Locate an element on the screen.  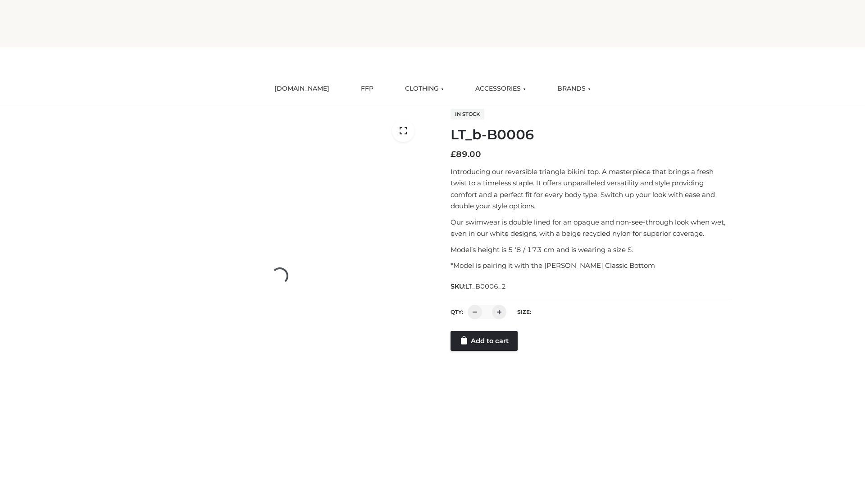
a: BRANDS is located at coordinates (574, 89).